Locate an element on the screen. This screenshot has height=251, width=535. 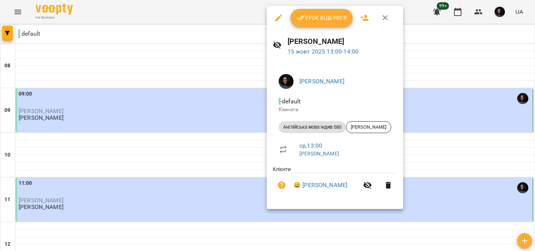
button: Візит ще не сплачено. Додати оплату? is located at coordinates (282, 185).